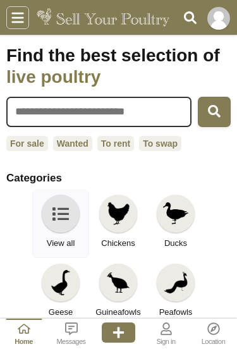  What do you see at coordinates (118, 179) in the screenshot?
I see `h2: Categories` at bounding box center [118, 179].